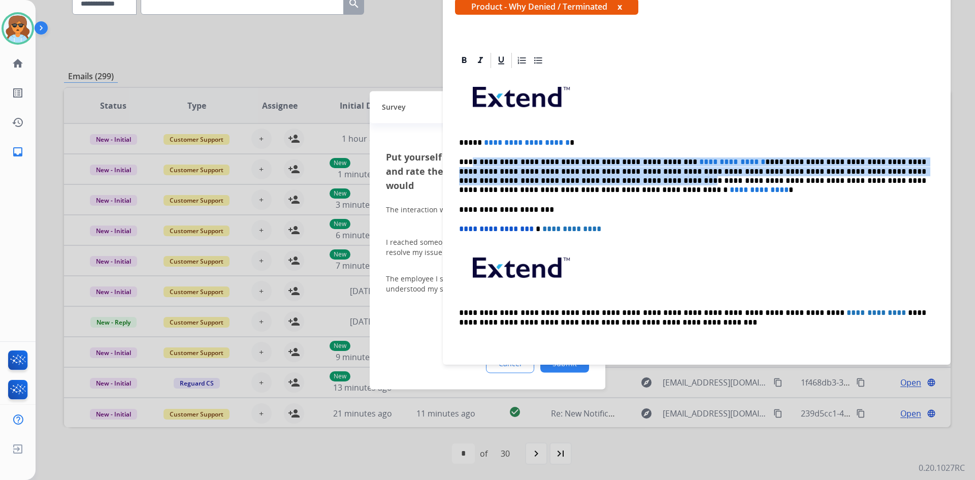 The width and height of the screenshot is (975, 480). What do you see at coordinates (18, 93) in the screenshot?
I see `mat-icon: list_alt` at bounding box center [18, 93].